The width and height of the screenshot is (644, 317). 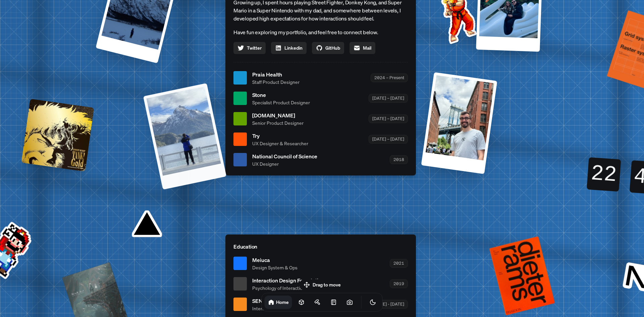 I want to click on span: SENAC - BA, so click(x=271, y=301).